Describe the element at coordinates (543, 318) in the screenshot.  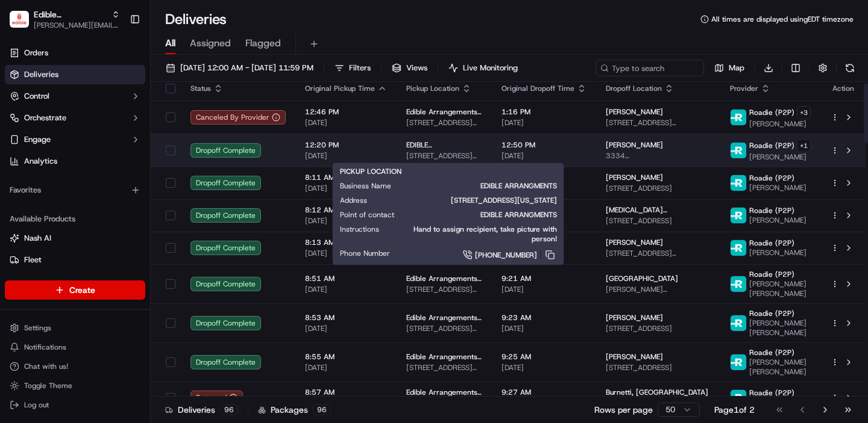
I see `span: 9:23 AM` at that location.